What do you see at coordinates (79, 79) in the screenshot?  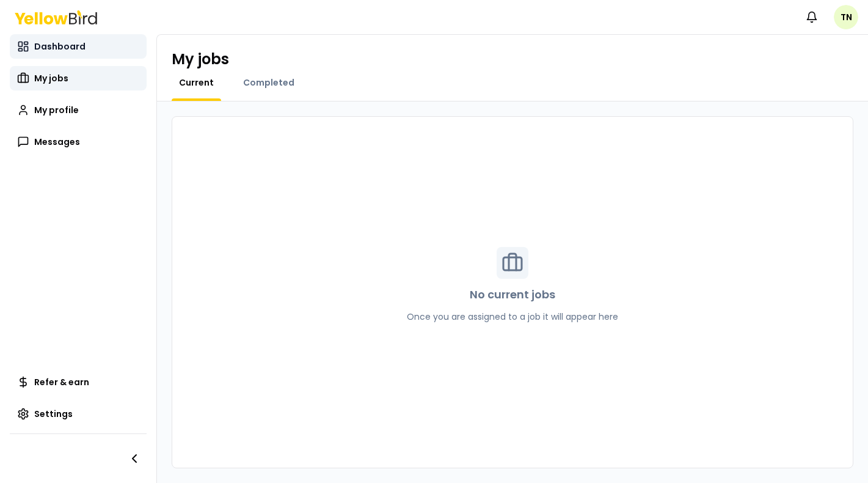 I see `a: My jobs` at bounding box center [79, 79].